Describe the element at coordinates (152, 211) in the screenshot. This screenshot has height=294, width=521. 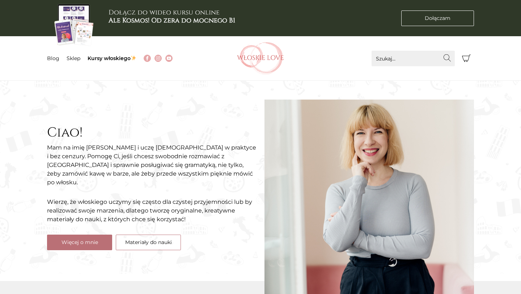
I see `p: Wierzę, że włoskiego uczymy się często dla czystej przyjemności lub by realizować swoje marzenia,...` at that location.